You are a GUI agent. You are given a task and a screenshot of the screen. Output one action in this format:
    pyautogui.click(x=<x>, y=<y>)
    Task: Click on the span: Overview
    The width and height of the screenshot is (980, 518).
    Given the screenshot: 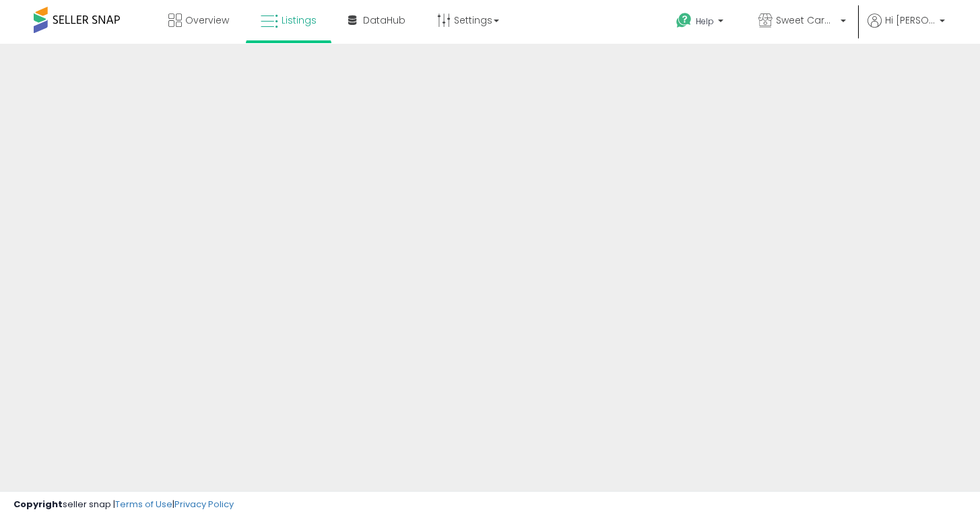 What is the action you would take?
    pyautogui.click(x=207, y=20)
    